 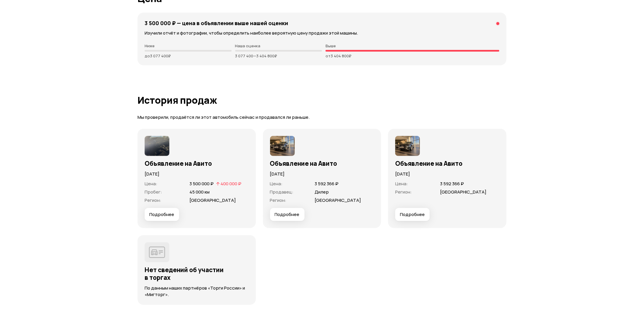 I want to click on p: до 3 077 400 ₽, so click(x=188, y=56).